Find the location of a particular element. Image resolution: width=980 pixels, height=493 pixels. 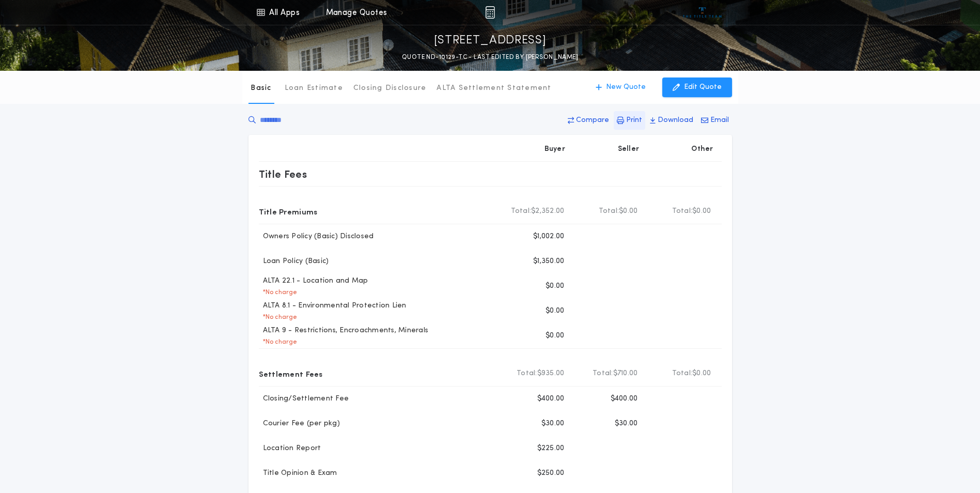

img: vs-icon is located at coordinates (702, 12).